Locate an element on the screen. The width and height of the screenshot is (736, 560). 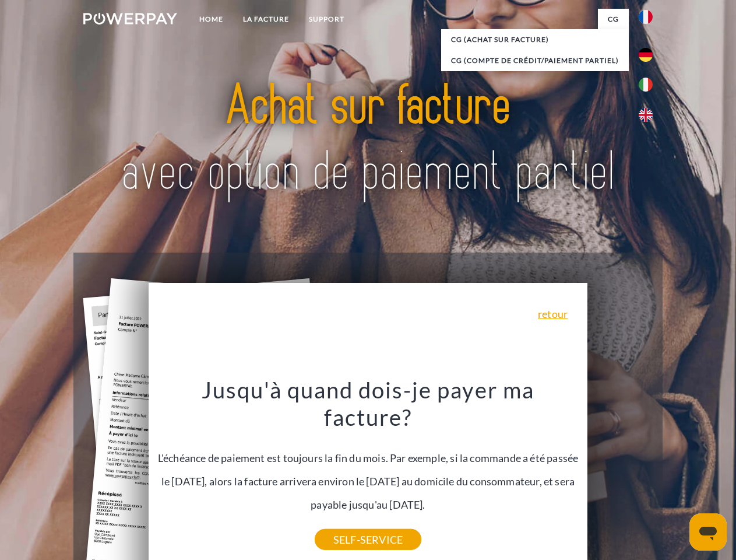
img: it is located at coordinates (646, 84).